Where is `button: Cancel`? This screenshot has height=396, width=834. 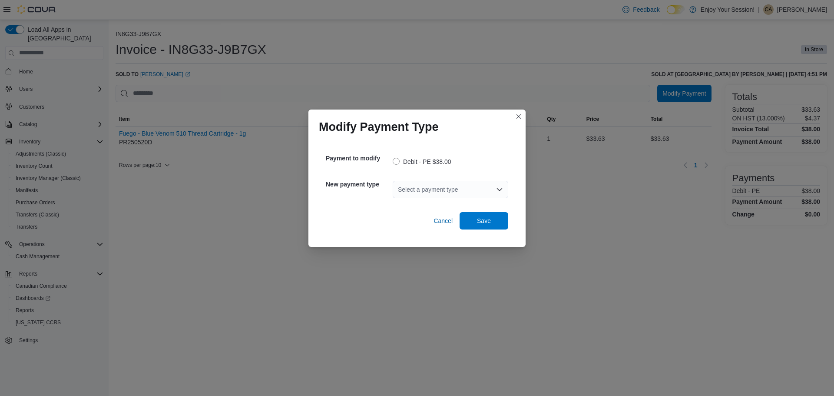
button: Cancel is located at coordinates (443, 221).